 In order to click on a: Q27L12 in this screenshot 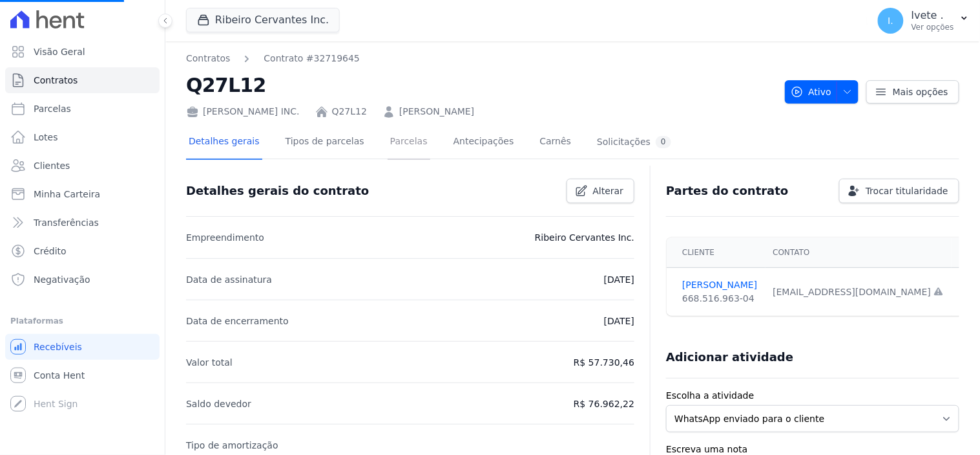, I will do `click(350, 112)`.